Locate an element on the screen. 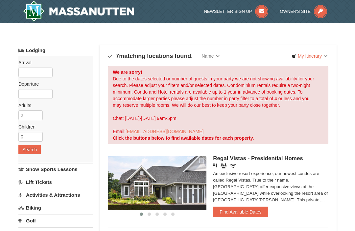 The height and width of the screenshot is (231, 355). a: Owner's Site is located at coordinates (304, 11).